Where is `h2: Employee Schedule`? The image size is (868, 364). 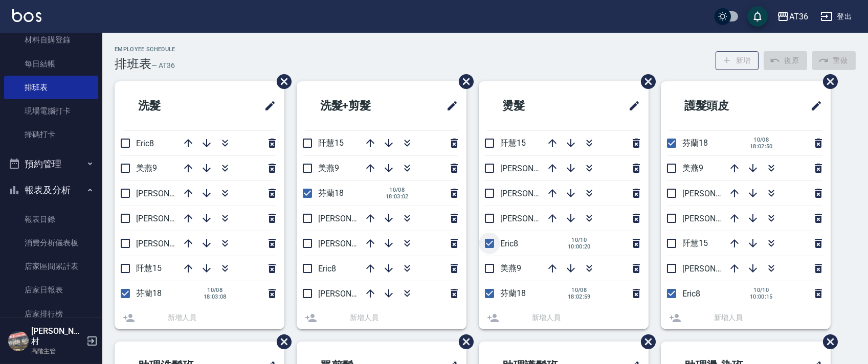
h2: Employee Schedule is located at coordinates (145, 49).